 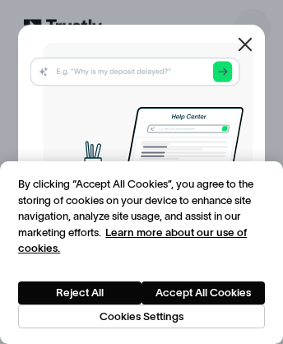 I want to click on button: Reject All, so click(x=80, y=293).